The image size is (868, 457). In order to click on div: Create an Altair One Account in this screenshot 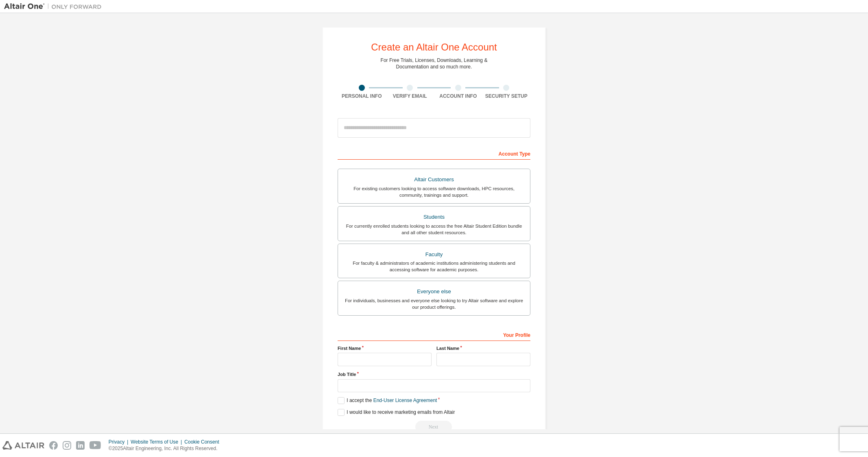, I will do `click(434, 47)`.